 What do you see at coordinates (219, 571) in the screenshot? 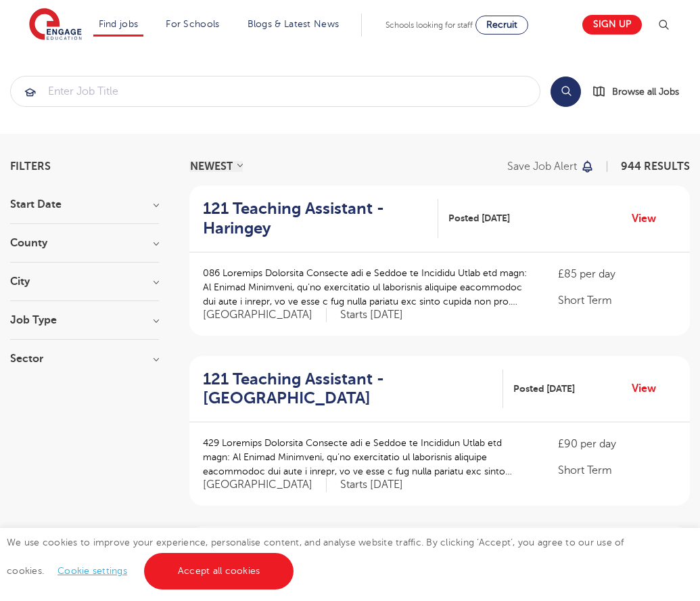
I see `a: Accept all cookies` at bounding box center [219, 571].